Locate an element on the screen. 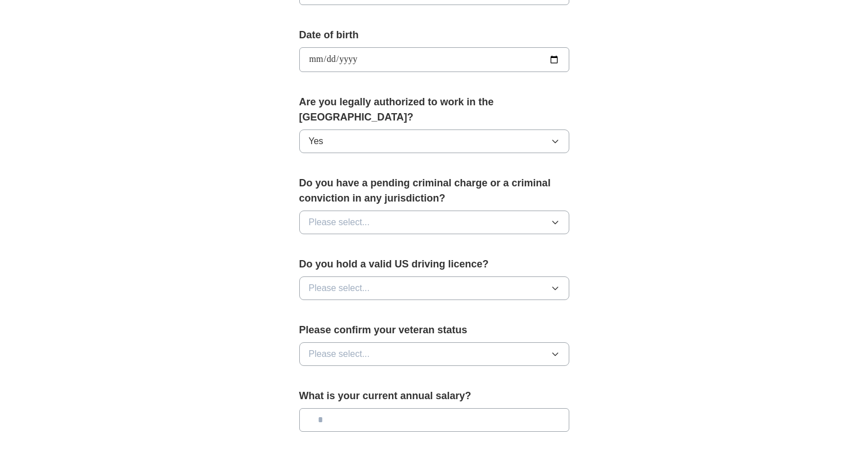 This screenshot has height=456, width=868. label: Date of birth is located at coordinates (435, 35).